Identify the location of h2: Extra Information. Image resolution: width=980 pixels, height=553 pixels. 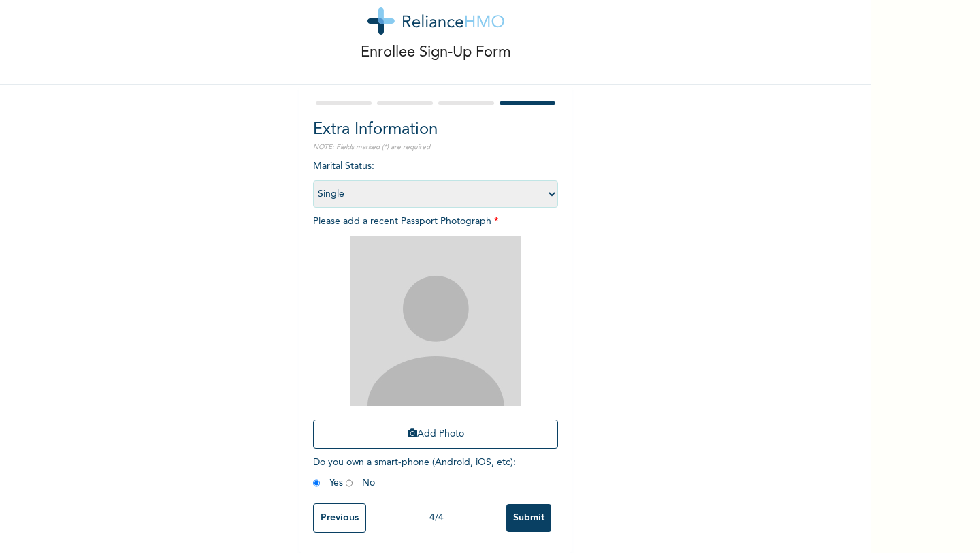
(436, 130).